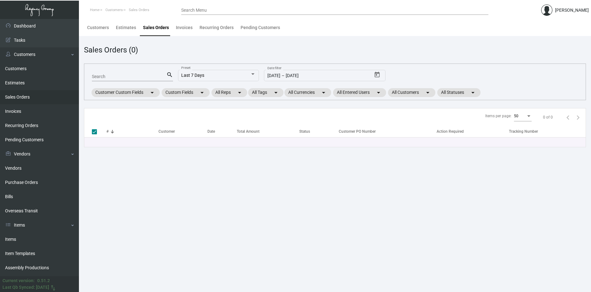  I want to click on mat-icon: search, so click(170, 75).